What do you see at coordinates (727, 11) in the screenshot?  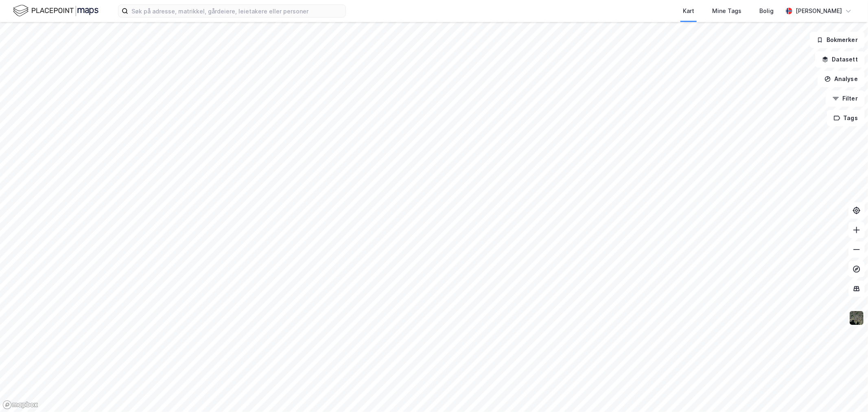 I see `div: Mine Tags` at bounding box center [727, 11].